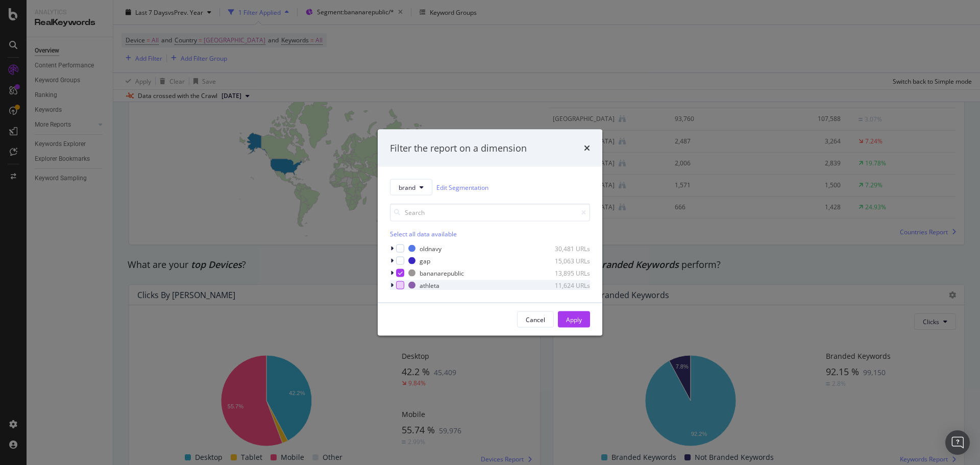 This screenshot has width=980, height=465. What do you see at coordinates (565, 273) in the screenshot?
I see `div: 13,895 URLs` at bounding box center [565, 273].